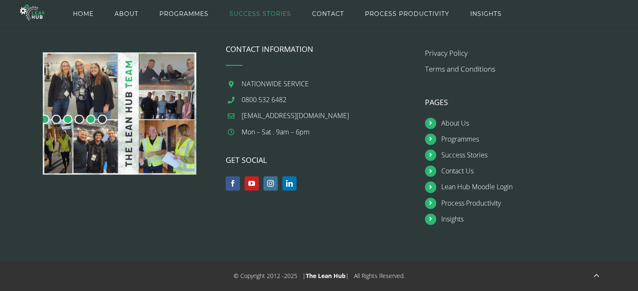 This screenshot has height=291, width=638. What do you see at coordinates (526, 203) in the screenshot?
I see `a: Process Productivity` at bounding box center [526, 203].